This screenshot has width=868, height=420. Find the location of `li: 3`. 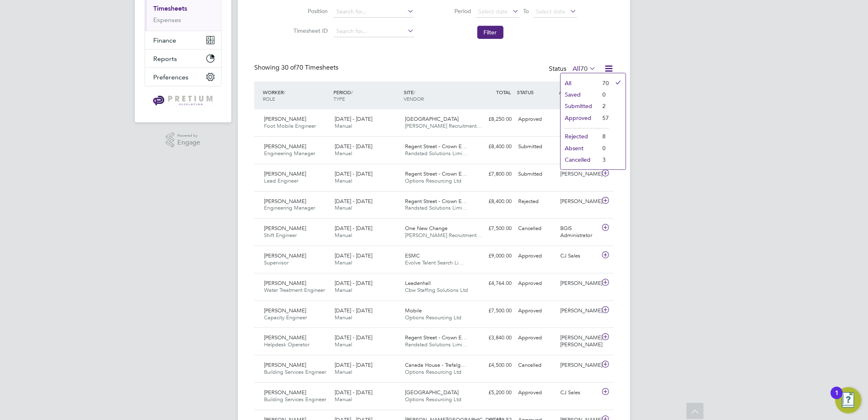

li: 3 is located at coordinates (604, 159).